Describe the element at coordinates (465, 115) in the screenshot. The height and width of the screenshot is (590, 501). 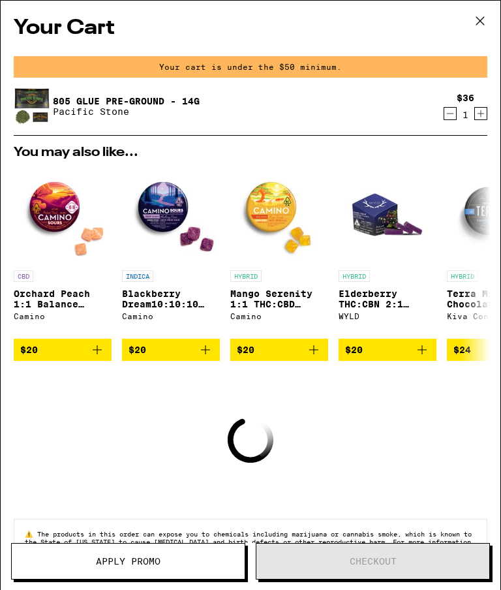
I see `div: 1` at that location.